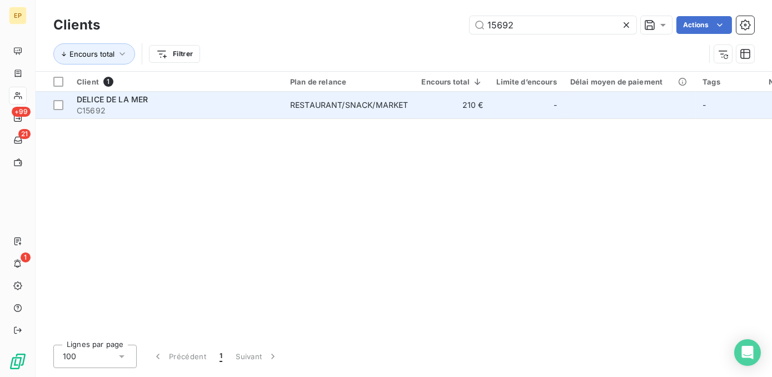  I want to click on div: RESTAURANT/SNACK/MARKET, so click(349, 105).